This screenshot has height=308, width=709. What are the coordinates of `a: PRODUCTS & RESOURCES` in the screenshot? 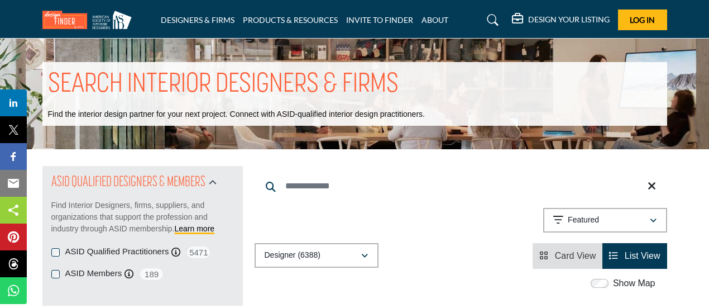 It's located at (290, 20).